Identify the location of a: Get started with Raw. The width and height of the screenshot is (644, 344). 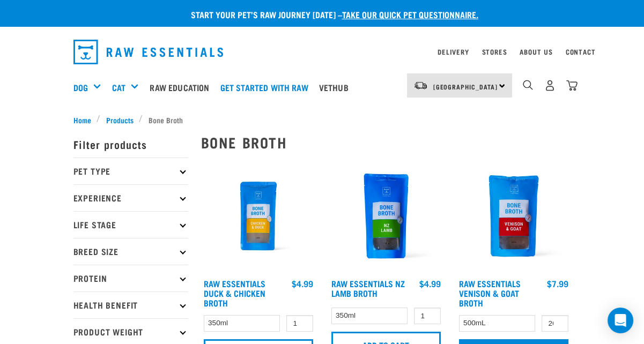
(267, 88).